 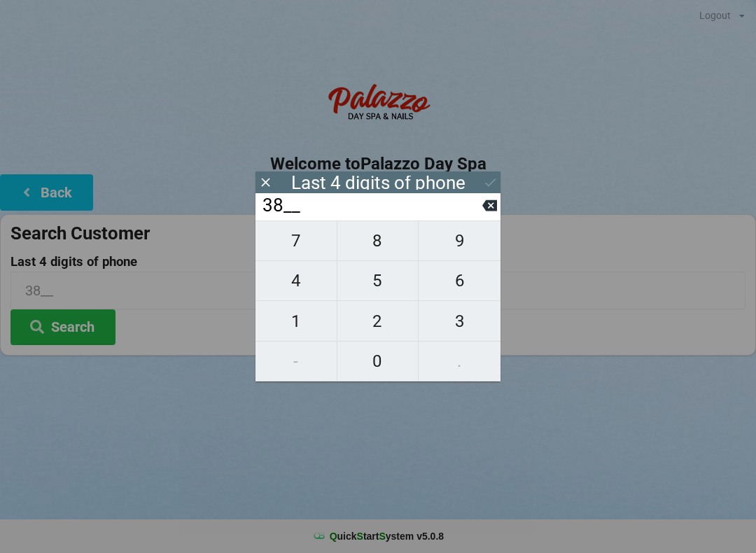 What do you see at coordinates (378, 321) in the screenshot?
I see `button: 2` at bounding box center [378, 321].